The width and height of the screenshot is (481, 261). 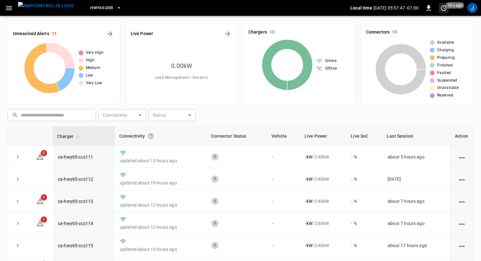 What do you see at coordinates (258, 32) in the screenshot?
I see `h6: Chargers` at bounding box center [258, 32].